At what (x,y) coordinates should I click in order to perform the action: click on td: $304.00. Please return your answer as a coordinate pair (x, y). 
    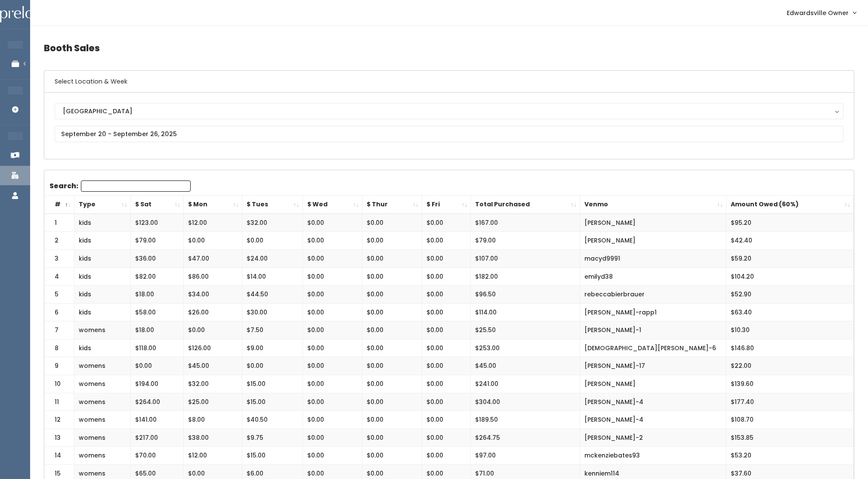
    Looking at the image, I should click on (525, 401).